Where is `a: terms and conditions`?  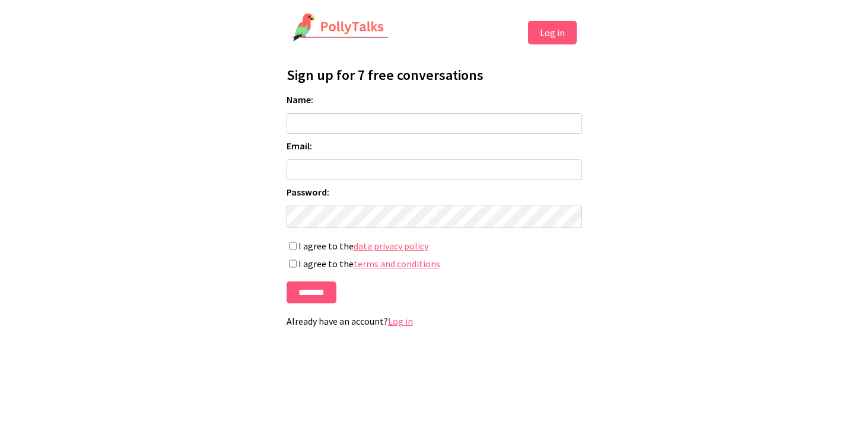 a: terms and conditions is located at coordinates (397, 264).